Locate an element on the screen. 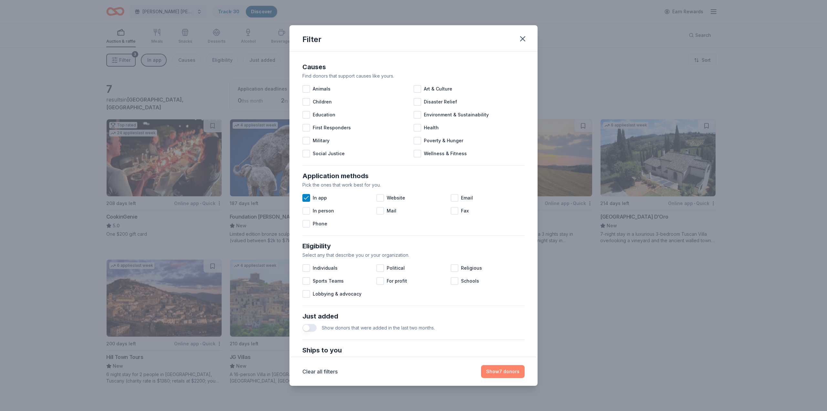  span: Animals is located at coordinates (321, 89).